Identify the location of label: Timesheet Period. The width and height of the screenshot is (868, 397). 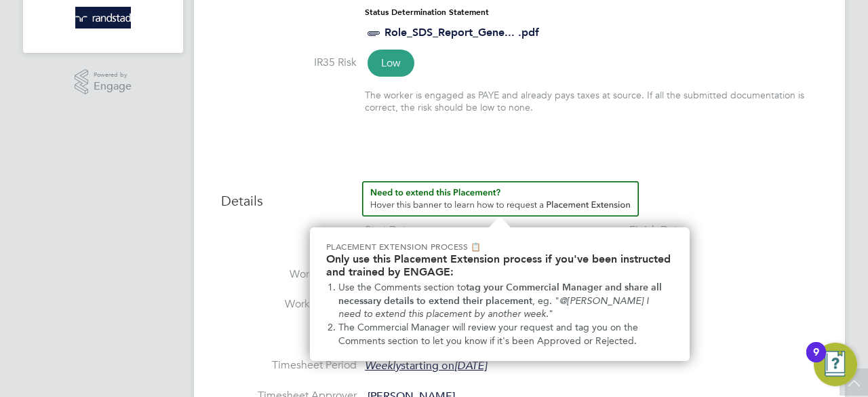
(289, 365).